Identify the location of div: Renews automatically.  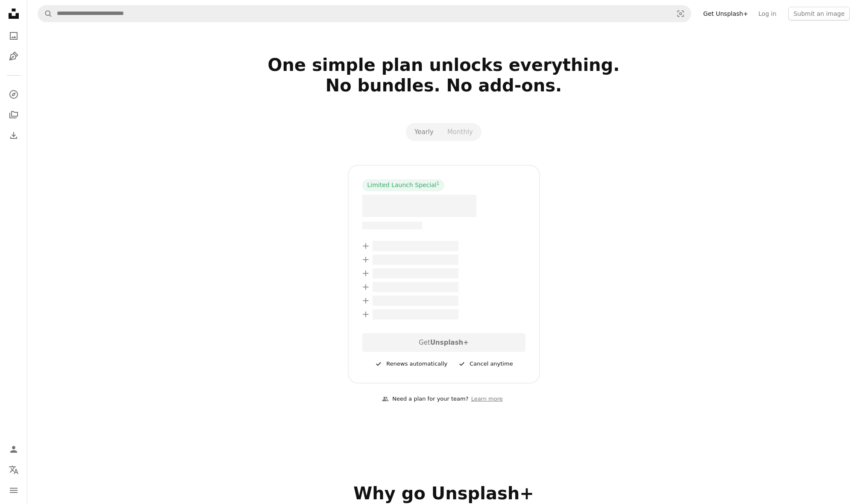
(411, 364).